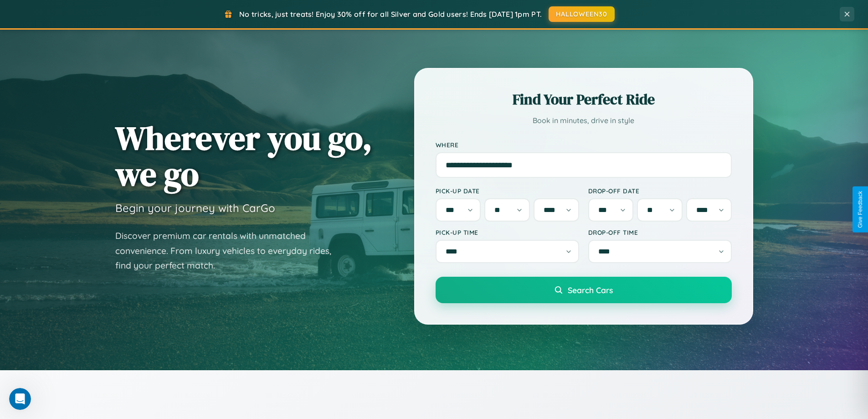  What do you see at coordinates (582, 14) in the screenshot?
I see `button: HALLOWEEN30` at bounding box center [582, 14].